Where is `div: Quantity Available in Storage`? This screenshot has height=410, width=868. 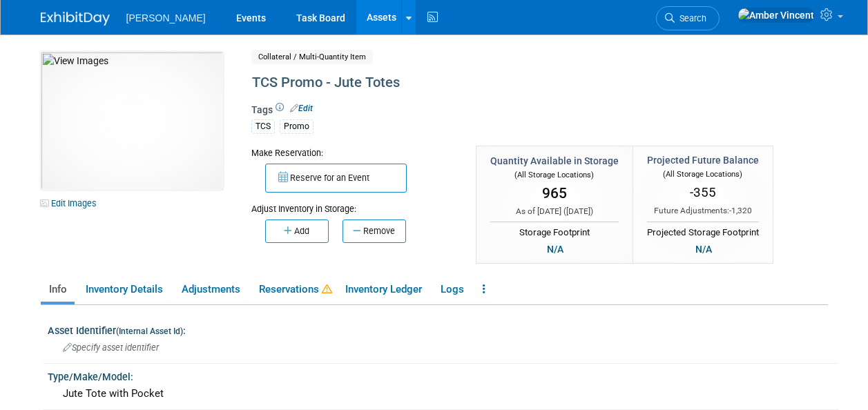 div: Quantity Available in Storage is located at coordinates (555, 160).